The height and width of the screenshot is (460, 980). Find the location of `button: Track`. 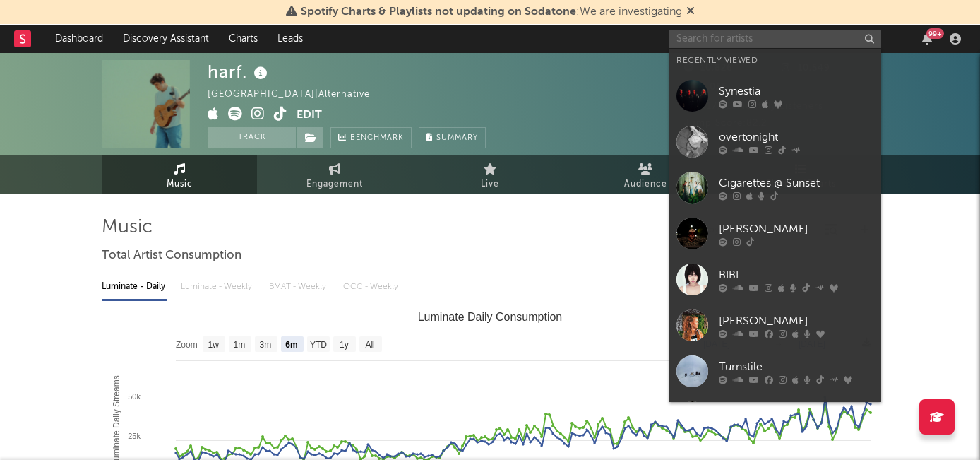

button: Track is located at coordinates (252, 138).